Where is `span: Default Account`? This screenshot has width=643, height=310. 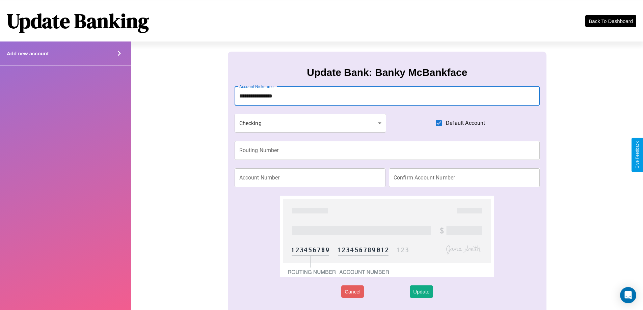
span: Default Account is located at coordinates (465, 123).